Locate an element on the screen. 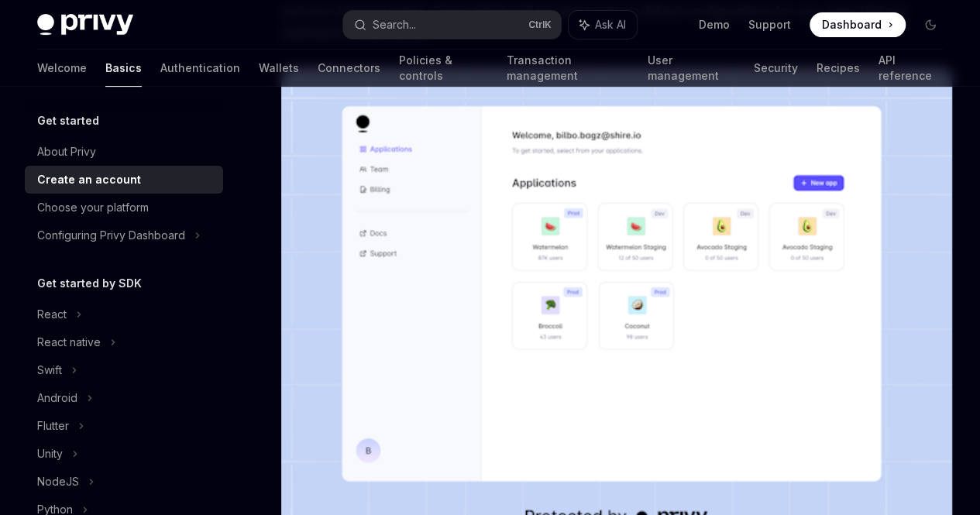 The image size is (980, 515). a: Recipes is located at coordinates (837, 68).